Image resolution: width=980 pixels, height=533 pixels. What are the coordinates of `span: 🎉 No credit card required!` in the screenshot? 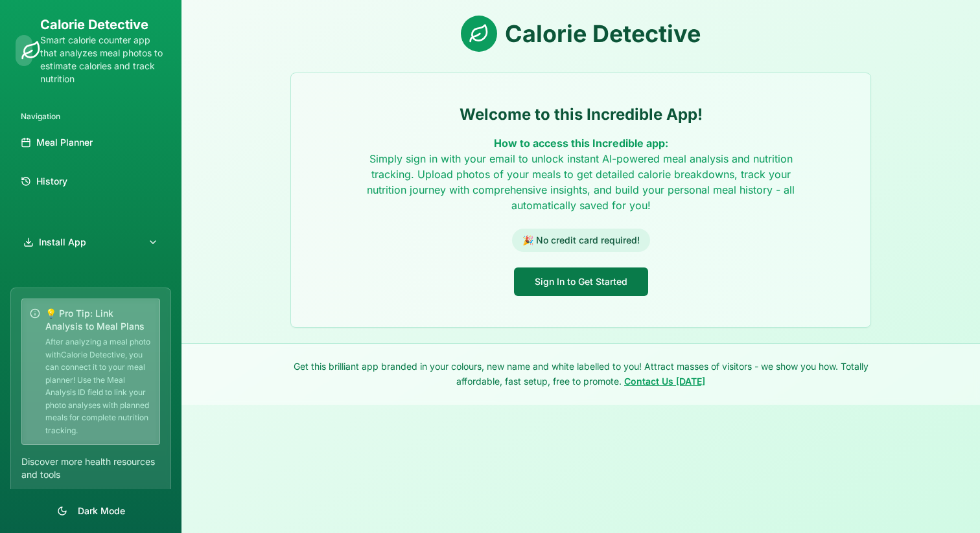 It's located at (580, 240).